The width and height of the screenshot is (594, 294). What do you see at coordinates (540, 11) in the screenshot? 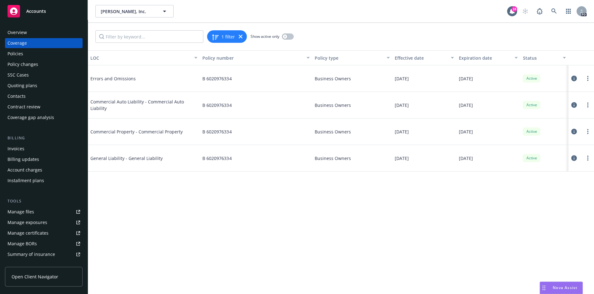
I see `a: Report a Bug` at bounding box center [540, 11].